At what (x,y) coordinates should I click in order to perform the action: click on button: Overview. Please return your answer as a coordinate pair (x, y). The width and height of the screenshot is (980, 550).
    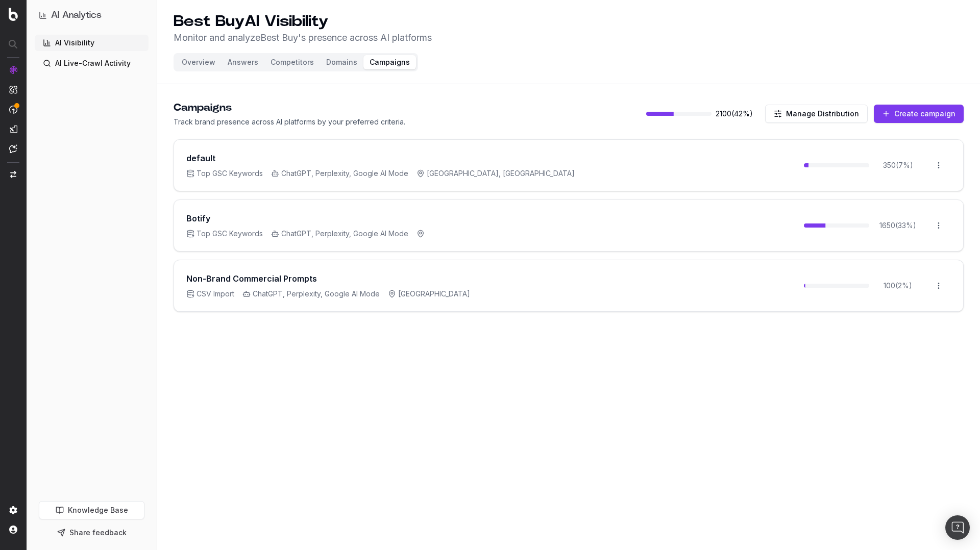
    Looking at the image, I should click on (198, 63).